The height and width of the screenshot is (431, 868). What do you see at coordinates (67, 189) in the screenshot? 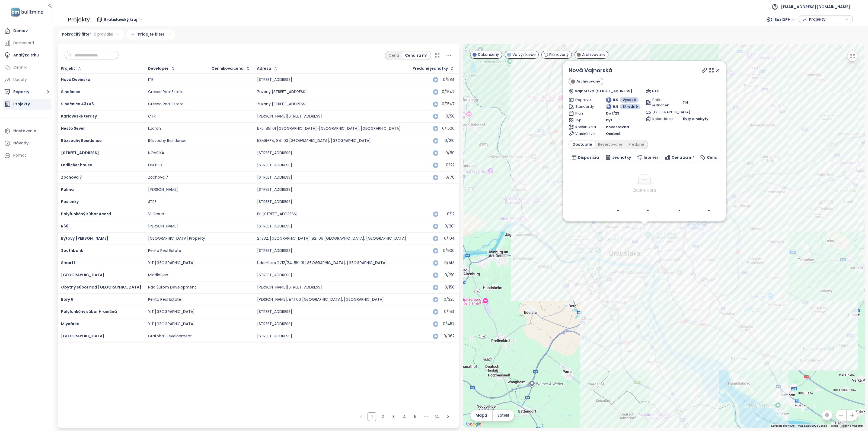
I see `a: Palma` at bounding box center [67, 189].